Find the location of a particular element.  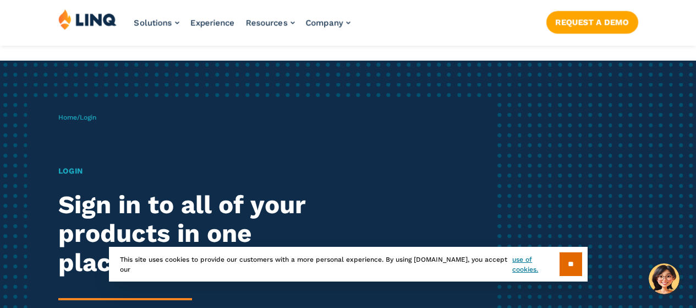

a: Solutions is located at coordinates (157, 23).